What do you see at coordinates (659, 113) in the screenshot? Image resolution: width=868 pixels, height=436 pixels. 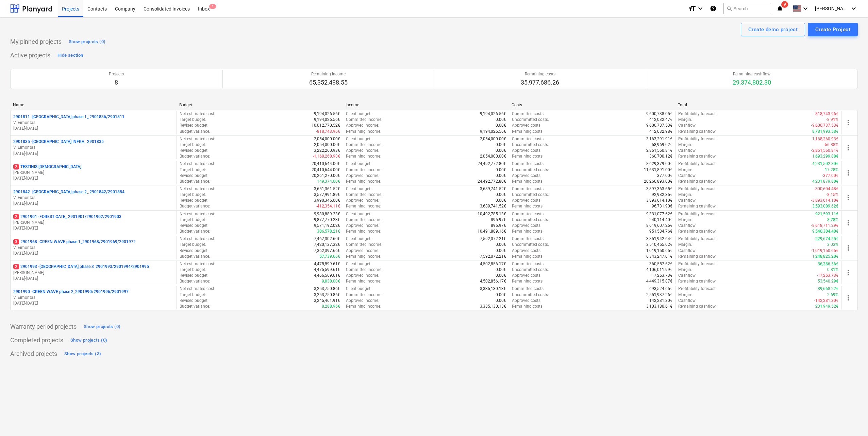 I see `p: 9,600,738.05€` at bounding box center [659, 113].